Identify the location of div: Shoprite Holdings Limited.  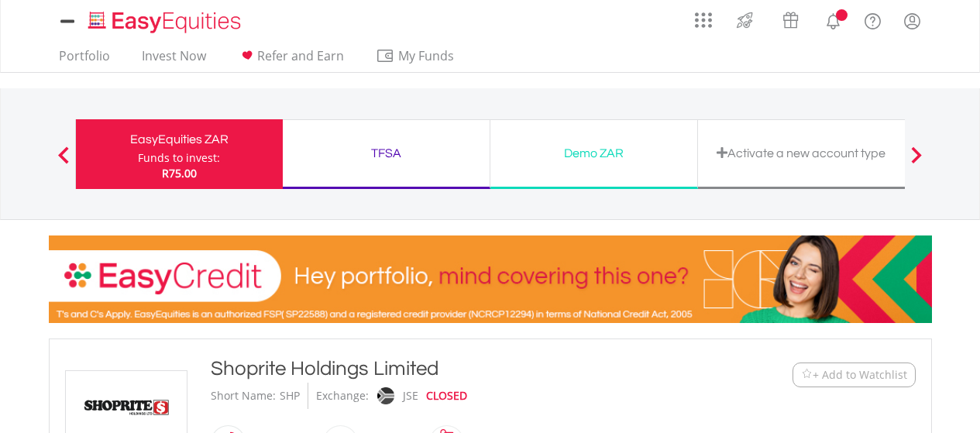
(454, 369).